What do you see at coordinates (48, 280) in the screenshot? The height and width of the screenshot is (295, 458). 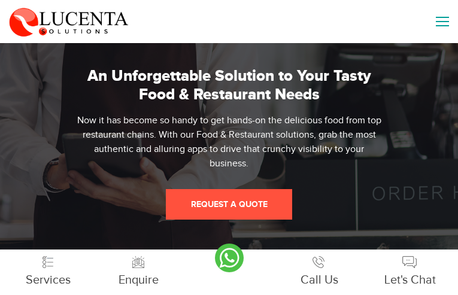 I see `div: Services` at bounding box center [48, 280].